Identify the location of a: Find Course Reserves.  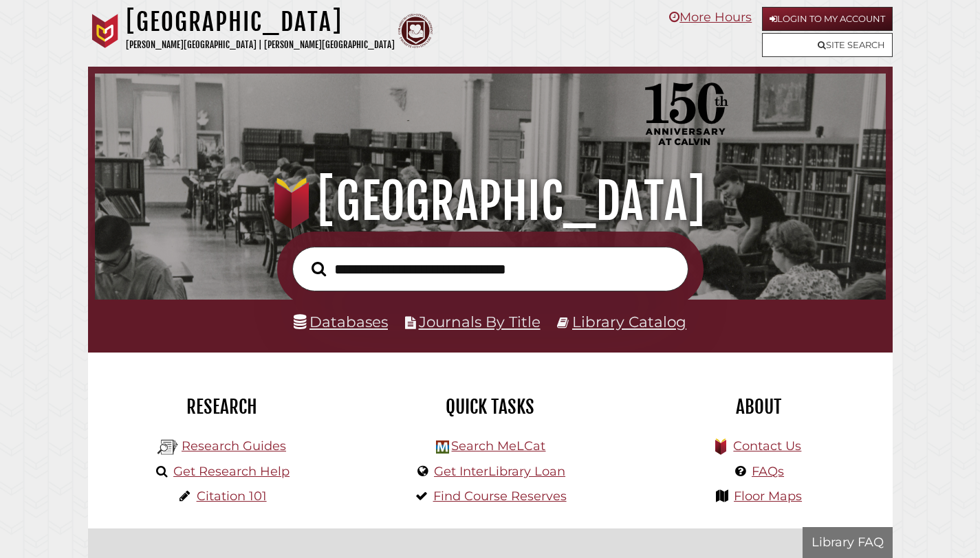
(500, 496).